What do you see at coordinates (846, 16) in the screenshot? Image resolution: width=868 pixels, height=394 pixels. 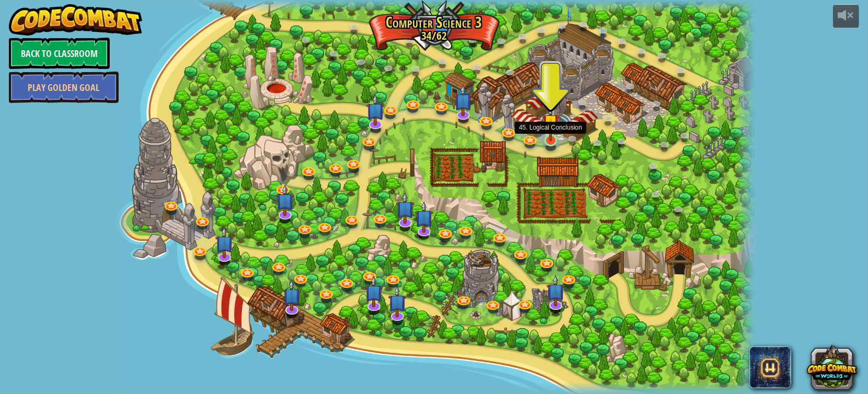 I see `button: Adjust volume` at bounding box center [846, 16].